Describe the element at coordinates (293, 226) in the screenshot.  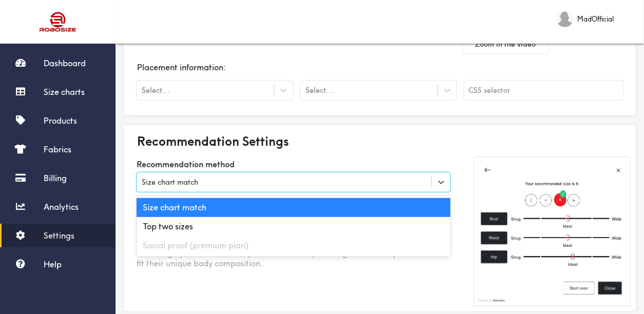
I see `div: Top two sizes` at that location.